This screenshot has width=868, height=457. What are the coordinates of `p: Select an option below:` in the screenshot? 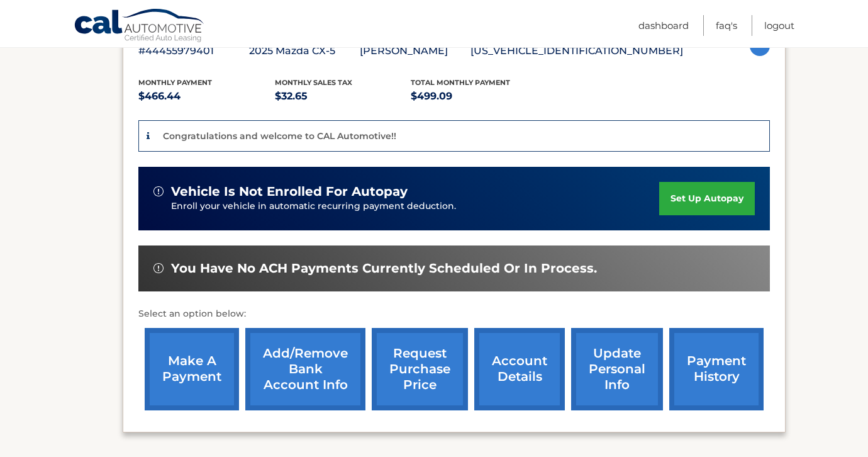 It's located at (454, 314).